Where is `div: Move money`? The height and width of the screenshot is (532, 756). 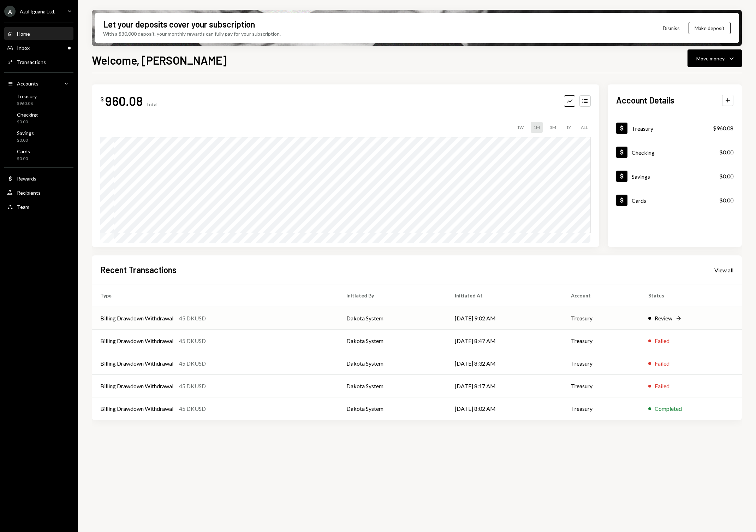 div: Move money is located at coordinates (711, 58).